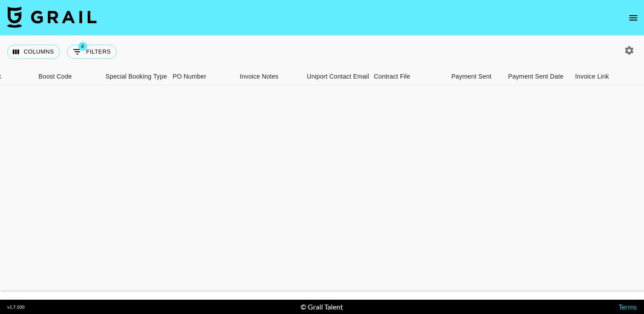 Image resolution: width=644 pixels, height=314 pixels. Describe the element at coordinates (92, 52) in the screenshot. I see `button: Show filters` at that location.